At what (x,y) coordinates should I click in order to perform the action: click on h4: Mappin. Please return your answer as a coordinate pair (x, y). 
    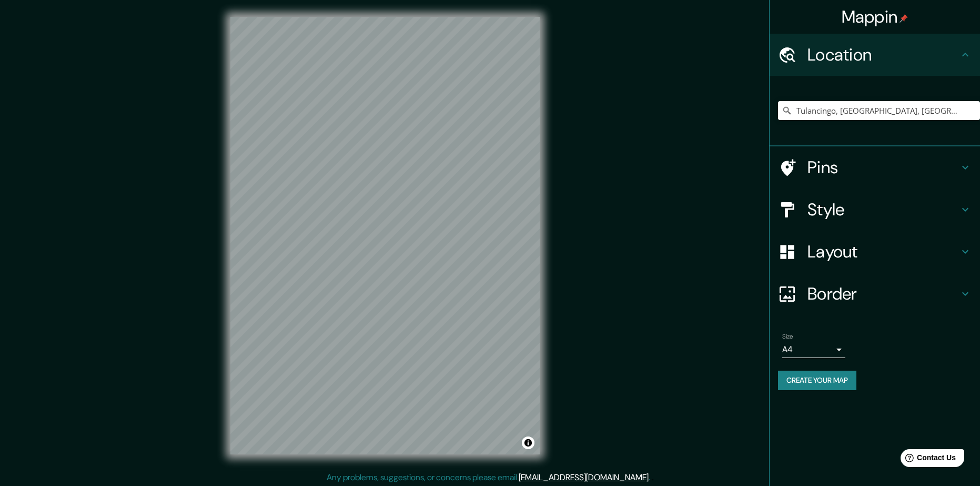
    Looking at the image, I should click on (875, 17).